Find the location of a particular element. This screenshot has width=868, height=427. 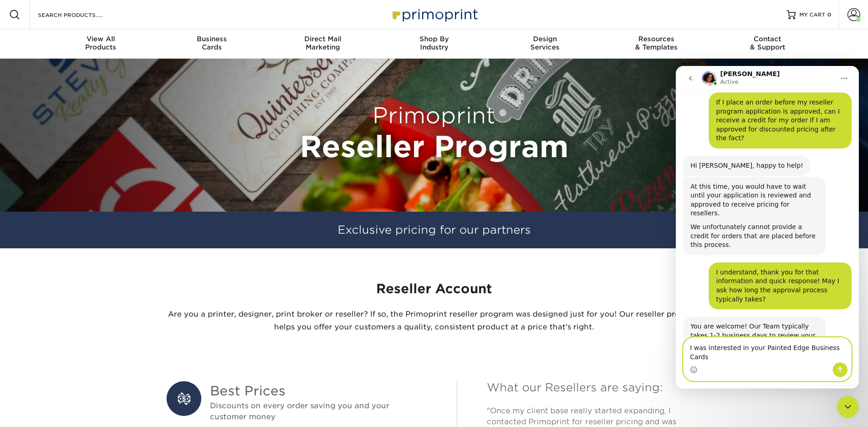

div: Products is located at coordinates (101, 43).